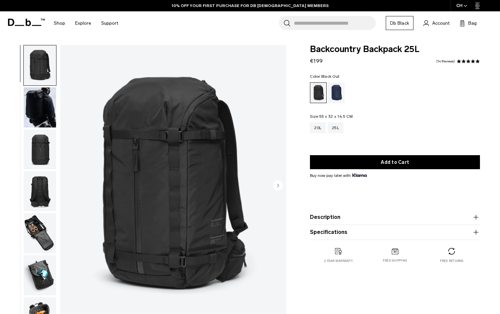 This screenshot has height=314, width=500. What do you see at coordinates (400, 23) in the screenshot?
I see `a: Db Black` at bounding box center [400, 23].